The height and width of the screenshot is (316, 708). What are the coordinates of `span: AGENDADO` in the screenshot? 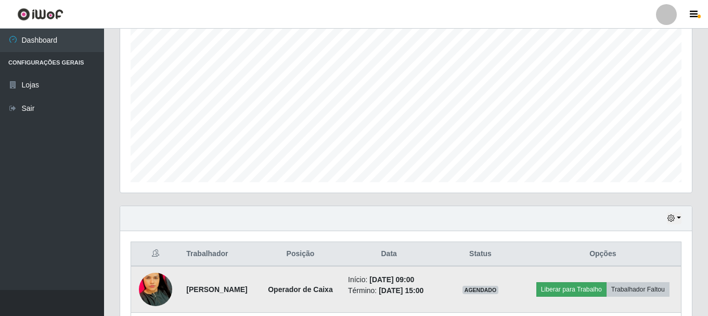 It's located at (481, 290).